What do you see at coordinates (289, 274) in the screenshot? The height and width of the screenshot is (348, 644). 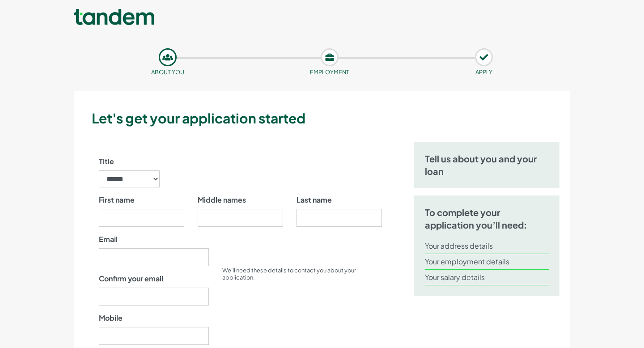 I see `small: We’ll need these details to contact you about your application.` at bounding box center [289, 274].